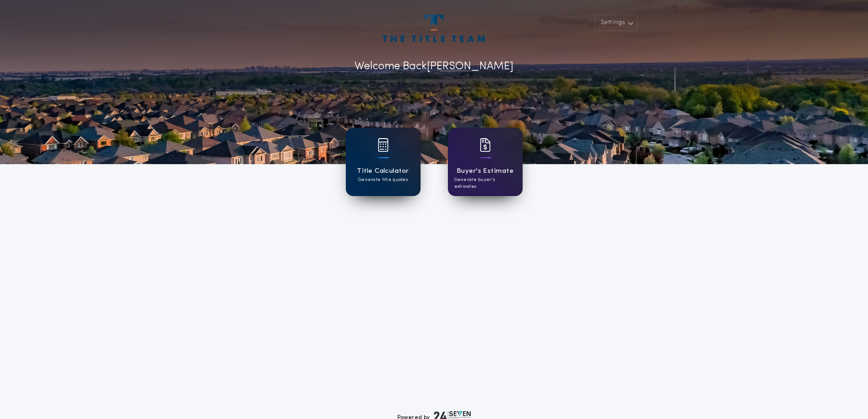  Describe the element at coordinates (485, 162) in the screenshot. I see `a: card iconBuyer's EstimateGenerate buyer's estimates` at that location.